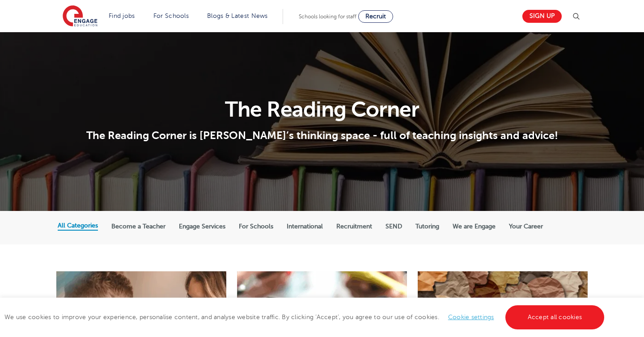 Image resolution: width=644 pixels, height=337 pixels. Describe the element at coordinates (202, 227) in the screenshot. I see `label: Engage Services` at that location.